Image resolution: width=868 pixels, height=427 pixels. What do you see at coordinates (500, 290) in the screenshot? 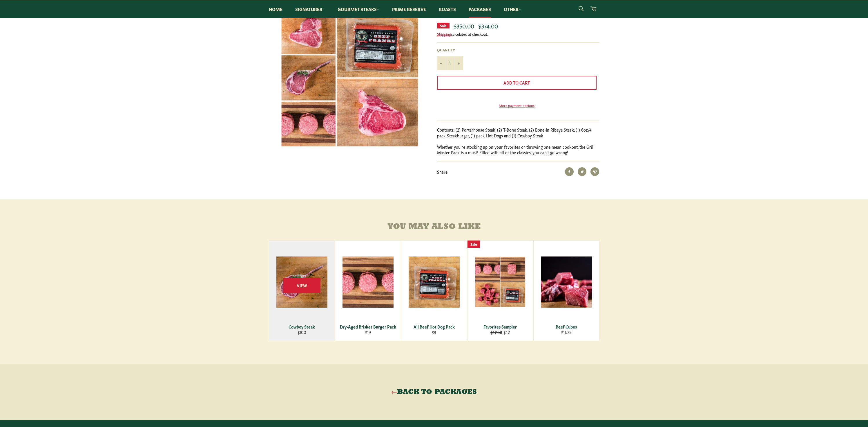
I see `a: Favorites Sampler Favorites Sampler $47.50 $42` at bounding box center [500, 290].